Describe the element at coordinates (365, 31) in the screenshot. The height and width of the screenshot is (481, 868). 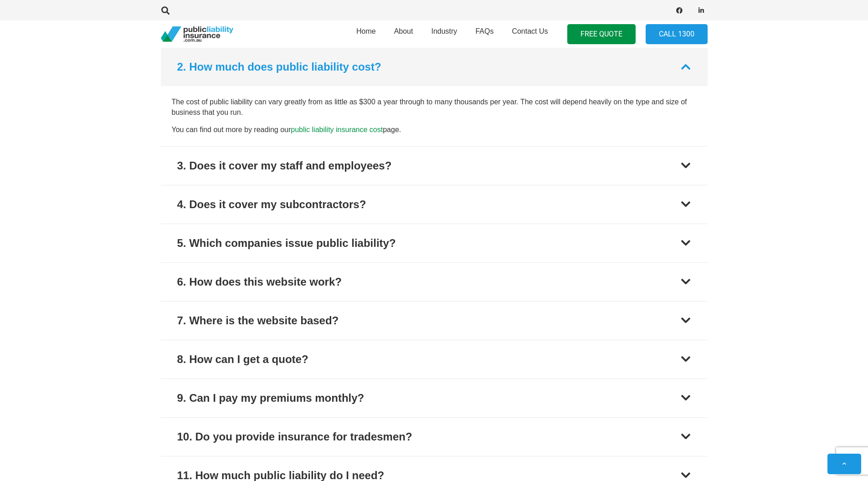
I see `span: Home` at that location.